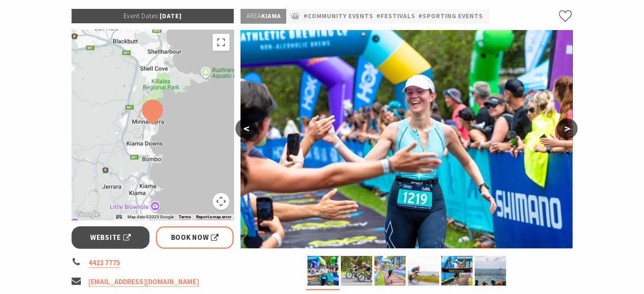  What do you see at coordinates (390, 271) in the screenshot?
I see `img: eliteenergyevents` at bounding box center [390, 271].